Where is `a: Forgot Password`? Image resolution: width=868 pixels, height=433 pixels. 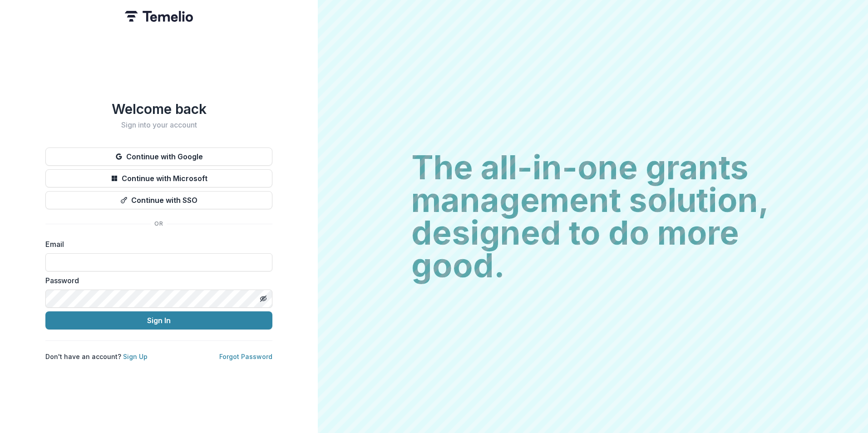 a: Forgot Password is located at coordinates (245, 356).